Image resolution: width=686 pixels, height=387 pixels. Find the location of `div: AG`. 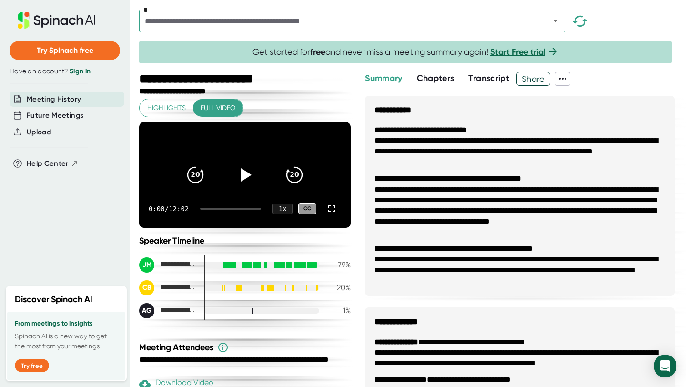

div: AG is located at coordinates (147, 311).